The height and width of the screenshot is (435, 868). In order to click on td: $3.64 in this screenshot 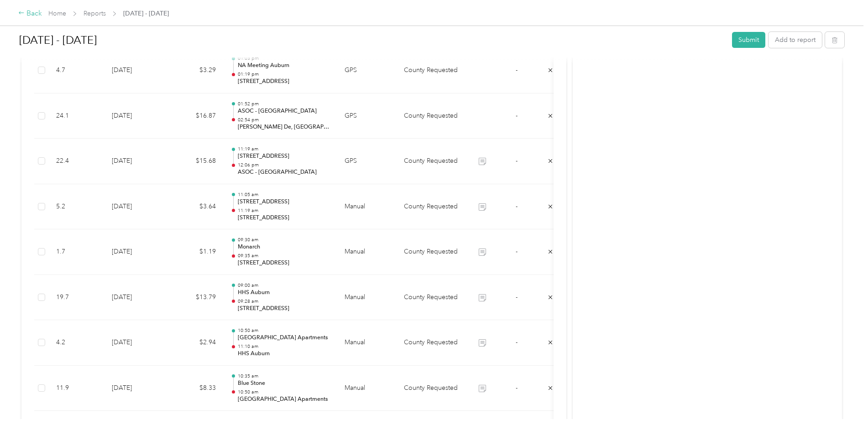, I will do `click(196, 207)`.